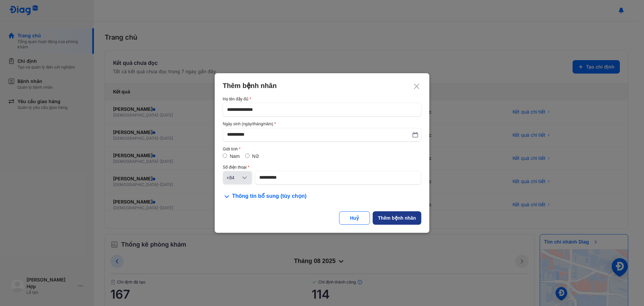 This screenshot has width=644, height=306. What do you see at coordinates (233, 178) in the screenshot?
I see `div: +84` at bounding box center [233, 178].